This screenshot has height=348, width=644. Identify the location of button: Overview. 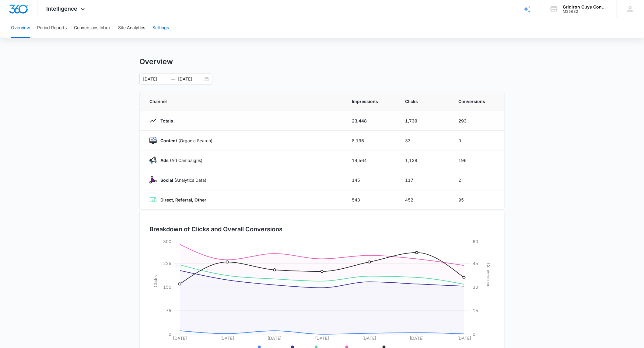
(20, 28).